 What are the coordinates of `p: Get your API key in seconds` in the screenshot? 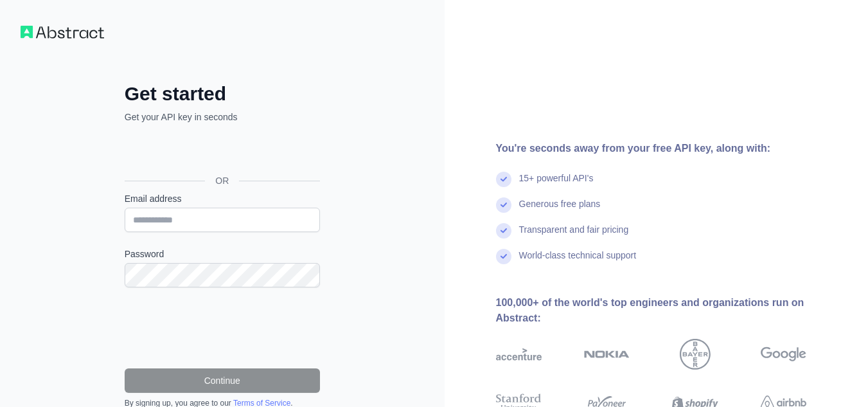 It's located at (222, 117).